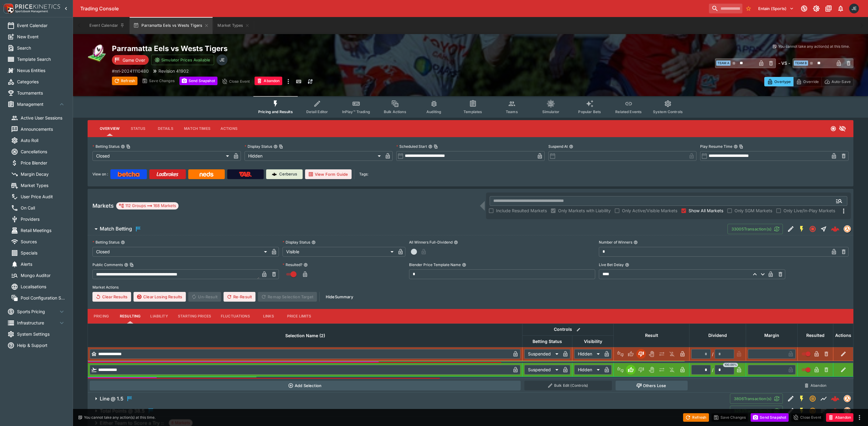 This screenshot has height=426, width=868. I want to click on div: James Edlin, so click(854, 9).